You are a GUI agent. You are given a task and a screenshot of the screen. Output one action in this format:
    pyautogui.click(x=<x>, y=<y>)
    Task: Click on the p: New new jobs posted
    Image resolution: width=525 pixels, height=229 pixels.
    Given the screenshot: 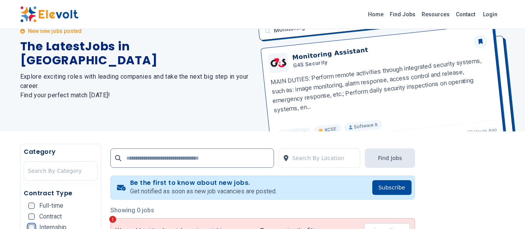 What is the action you would take?
    pyautogui.click(x=55, y=31)
    